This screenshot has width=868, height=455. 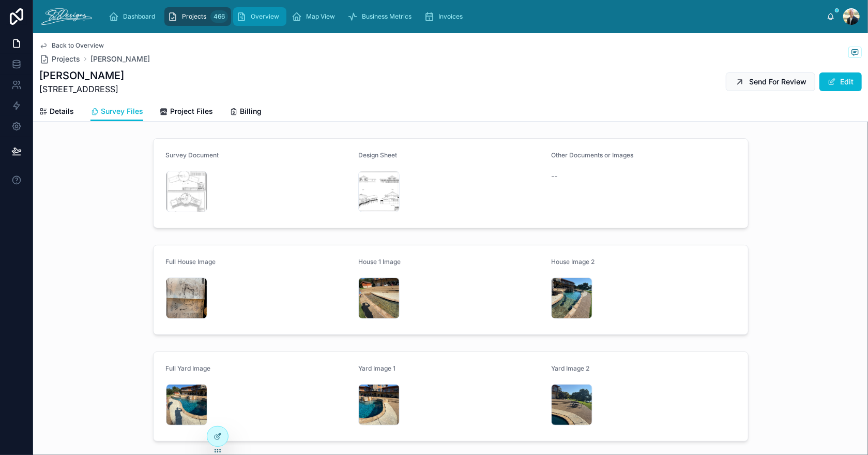 What do you see at coordinates (139, 17) in the screenshot?
I see `span: Dashboard` at bounding box center [139, 17].